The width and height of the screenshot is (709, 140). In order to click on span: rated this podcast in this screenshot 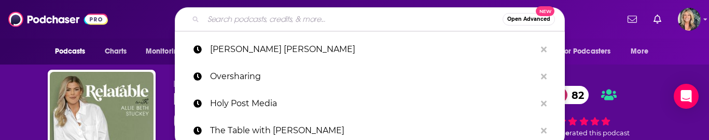, I will do `click(600, 132)`.